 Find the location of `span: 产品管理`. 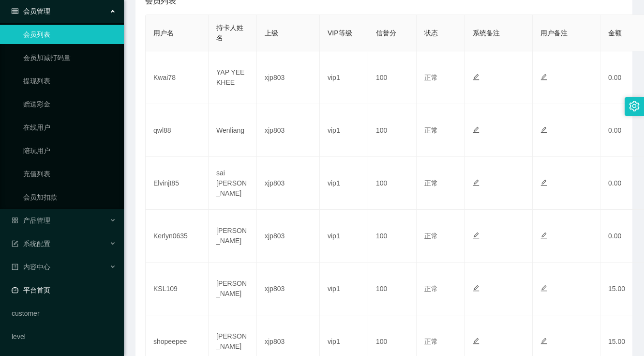

span: 产品管理 is located at coordinates (31, 221).